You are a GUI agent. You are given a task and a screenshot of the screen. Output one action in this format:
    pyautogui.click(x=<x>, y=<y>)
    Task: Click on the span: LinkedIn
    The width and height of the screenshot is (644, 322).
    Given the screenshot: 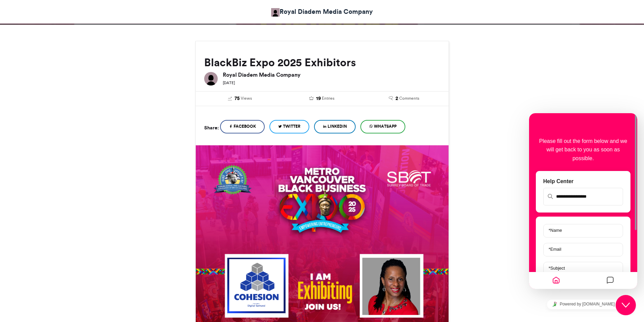 What is the action you would take?
    pyautogui.click(x=337, y=127)
    